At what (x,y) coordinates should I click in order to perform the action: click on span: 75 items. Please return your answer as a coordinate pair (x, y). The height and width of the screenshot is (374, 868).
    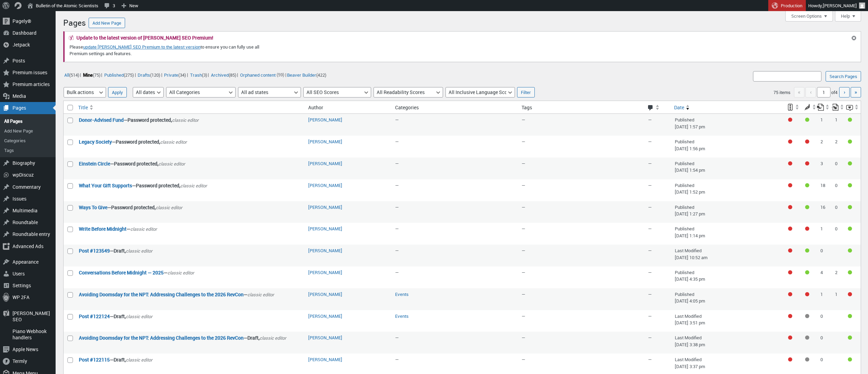
    Looking at the image, I should click on (781, 92).